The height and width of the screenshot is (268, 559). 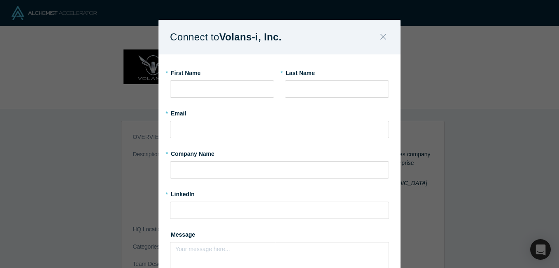 What do you see at coordinates (280, 152) in the screenshot?
I see `label: Company Name` at bounding box center [280, 152].